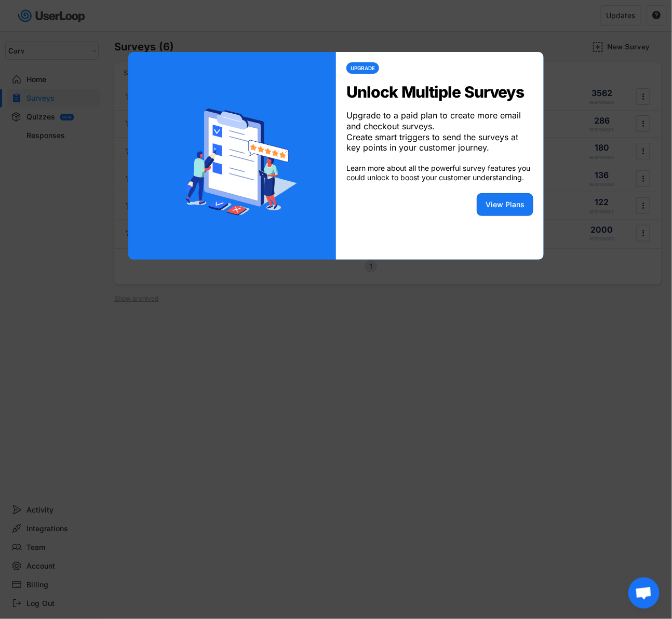 The width and height of the screenshot is (672, 619). What do you see at coordinates (440, 92) in the screenshot?
I see `div: Unlock Multiple Surveys` at bounding box center [440, 92].